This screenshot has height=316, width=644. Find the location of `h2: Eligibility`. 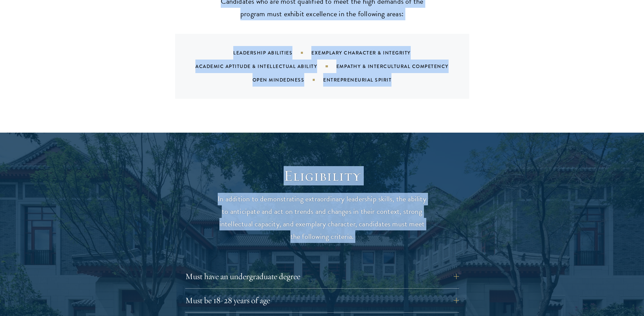

h2: Eligibility is located at coordinates (322, 176).